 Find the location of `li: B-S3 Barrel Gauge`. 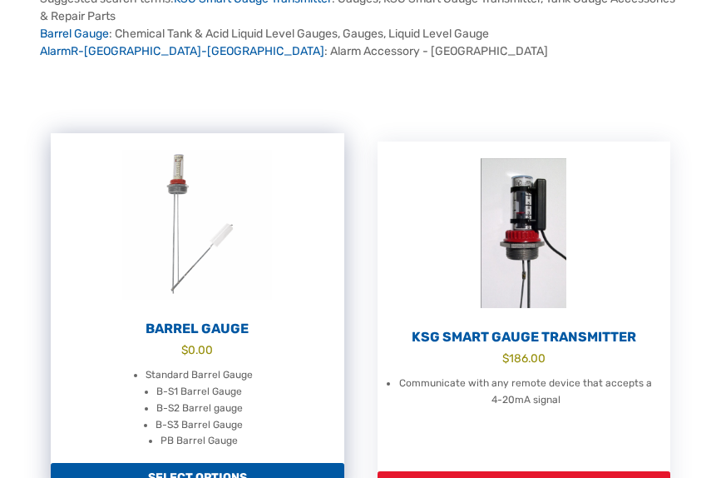

li: B-S3 Barrel Gauge is located at coordinates (199, 425).